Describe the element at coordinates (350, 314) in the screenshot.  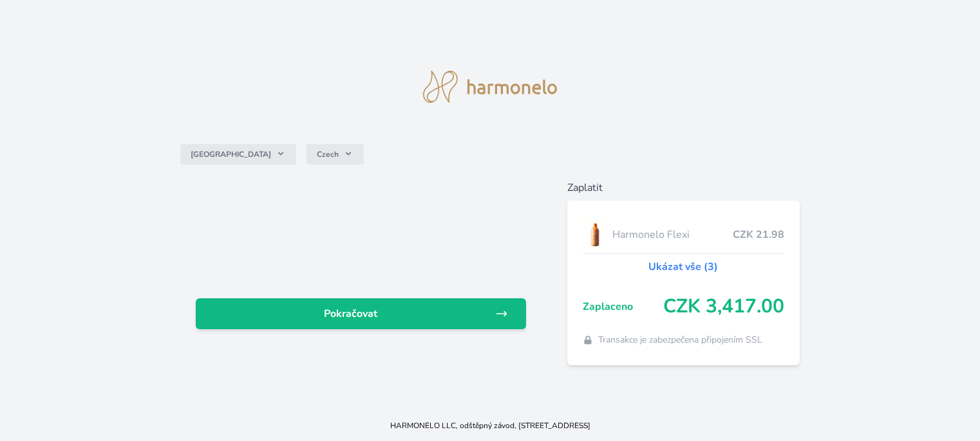
I see `span: Pokračovat` at that location.